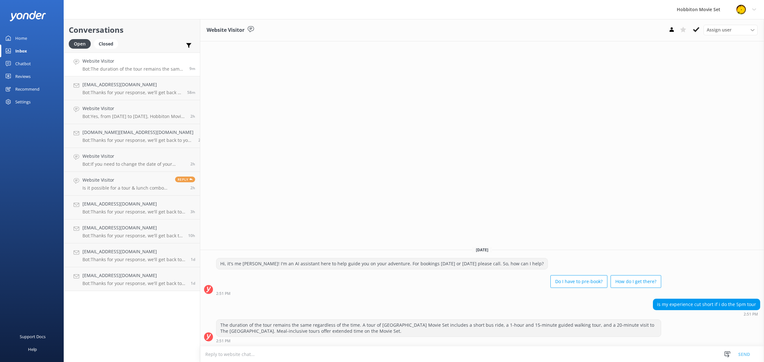  Describe the element at coordinates (741, 10) in the screenshot. I see `img: 34-1718678798.png` at that location.